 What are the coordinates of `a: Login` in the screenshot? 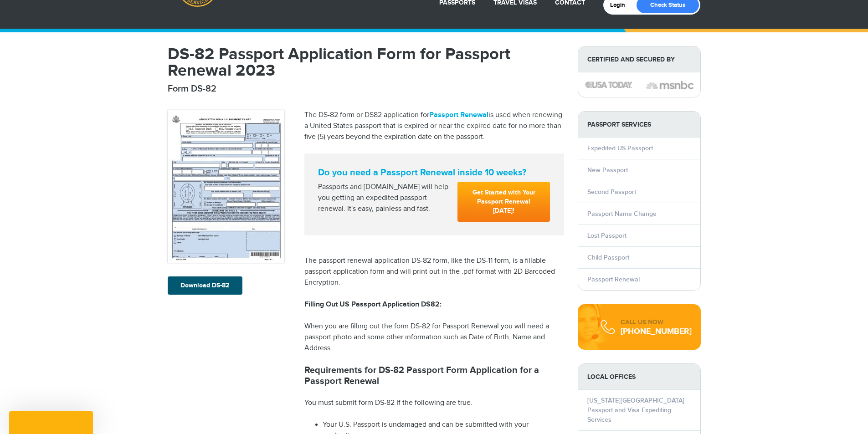 It's located at (621, 5).